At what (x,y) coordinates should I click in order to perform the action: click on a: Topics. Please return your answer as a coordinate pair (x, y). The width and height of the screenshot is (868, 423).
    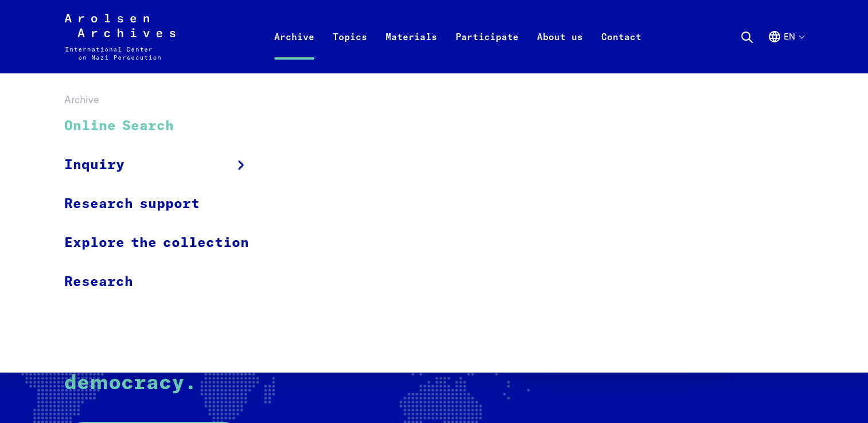
    Looking at the image, I should click on (350, 50).